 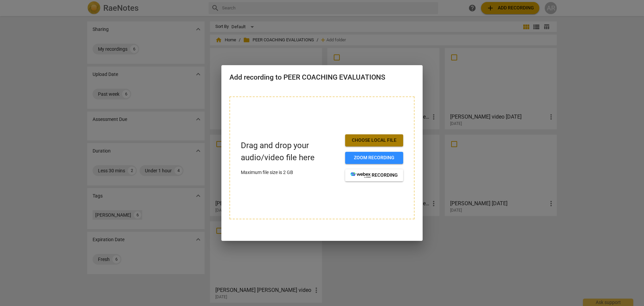 I want to click on button: Zoom recording, so click(x=374, y=158).